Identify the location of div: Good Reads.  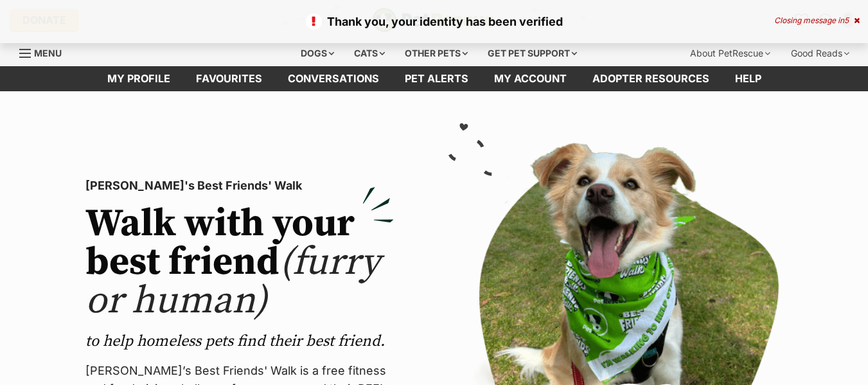
(819, 53).